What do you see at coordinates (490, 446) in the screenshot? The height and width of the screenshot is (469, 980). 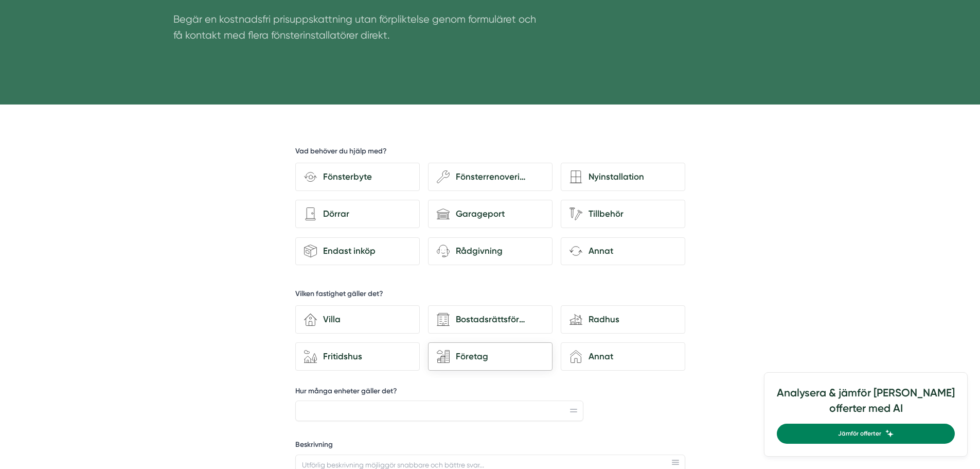 I see `label: Beskrivning` at bounding box center [490, 446].